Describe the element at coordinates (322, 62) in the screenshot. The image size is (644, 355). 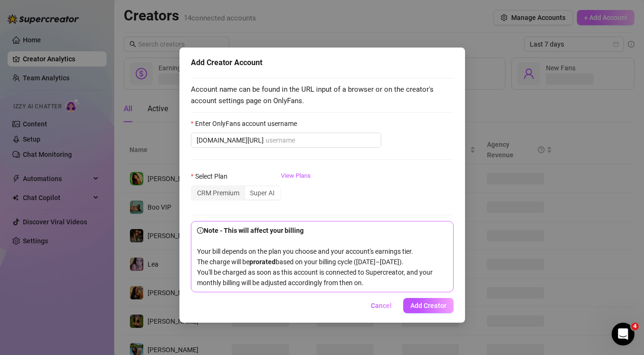
I see `div: Add Creator Account` at that location.